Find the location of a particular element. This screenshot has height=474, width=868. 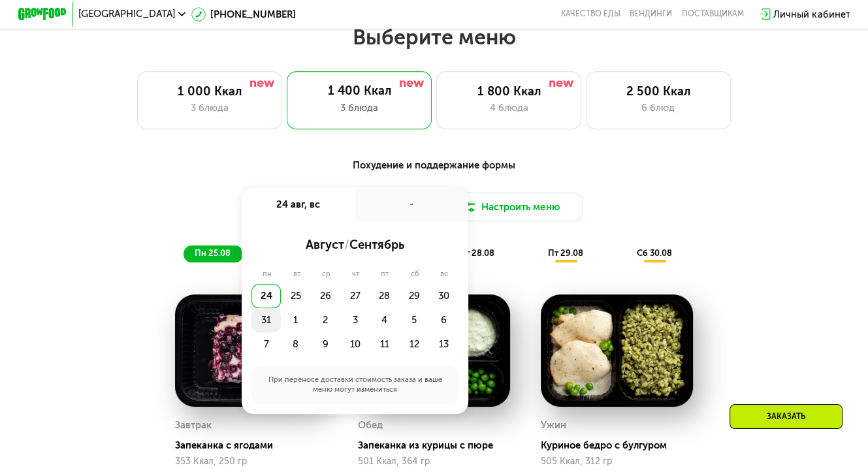

div: 1 is located at coordinates (295, 320).